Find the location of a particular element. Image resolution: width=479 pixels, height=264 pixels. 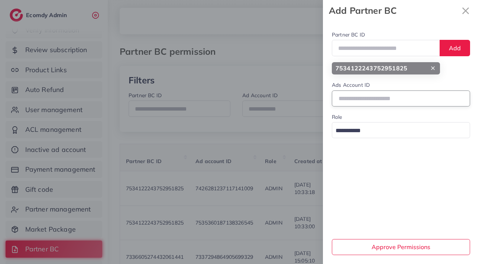

strong: Add Partner BC is located at coordinates (394, 10).